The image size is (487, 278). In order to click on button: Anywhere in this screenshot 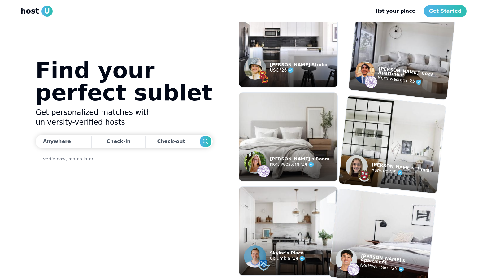, I will do `click(63, 141)`.